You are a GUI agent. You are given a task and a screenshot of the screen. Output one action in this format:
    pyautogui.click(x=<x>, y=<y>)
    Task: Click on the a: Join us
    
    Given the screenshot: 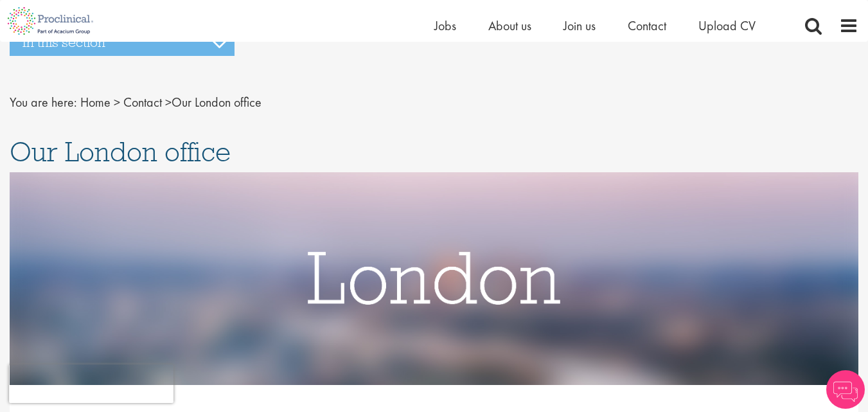 What is the action you would take?
    pyautogui.click(x=579, y=25)
    